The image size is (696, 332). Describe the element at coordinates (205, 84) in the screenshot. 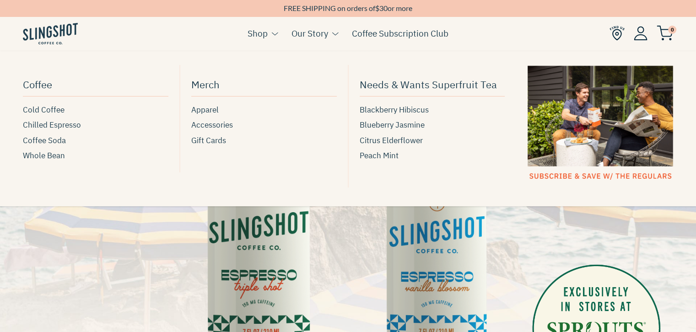

I see `span: Merch` at that location.